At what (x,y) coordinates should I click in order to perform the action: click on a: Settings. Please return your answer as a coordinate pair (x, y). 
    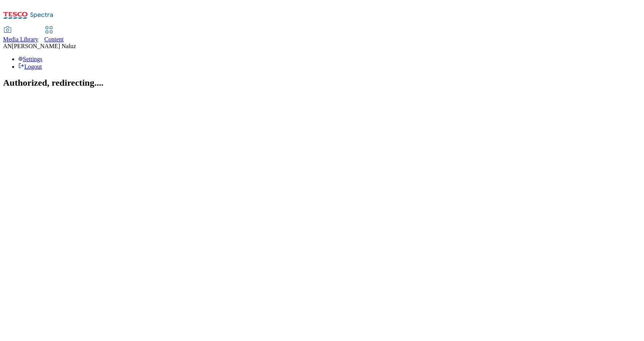
    Looking at the image, I should click on (30, 59).